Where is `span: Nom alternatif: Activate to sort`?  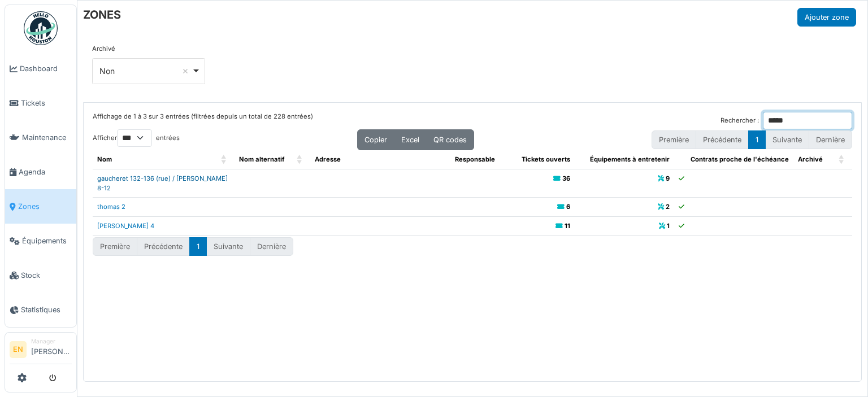
span: Nom alternatif: Activate to sort is located at coordinates (300, 160).